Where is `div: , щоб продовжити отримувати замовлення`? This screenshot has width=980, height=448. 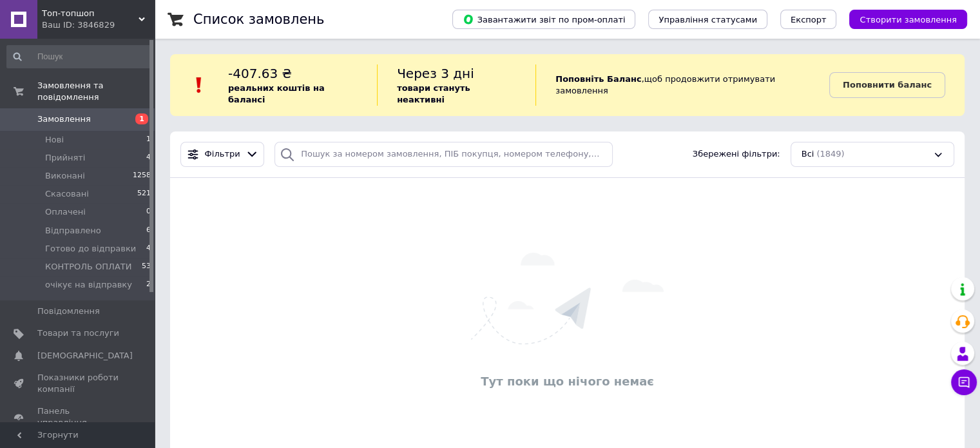 div: , щоб продовжити отримувати замовлення is located at coordinates (682, 85).